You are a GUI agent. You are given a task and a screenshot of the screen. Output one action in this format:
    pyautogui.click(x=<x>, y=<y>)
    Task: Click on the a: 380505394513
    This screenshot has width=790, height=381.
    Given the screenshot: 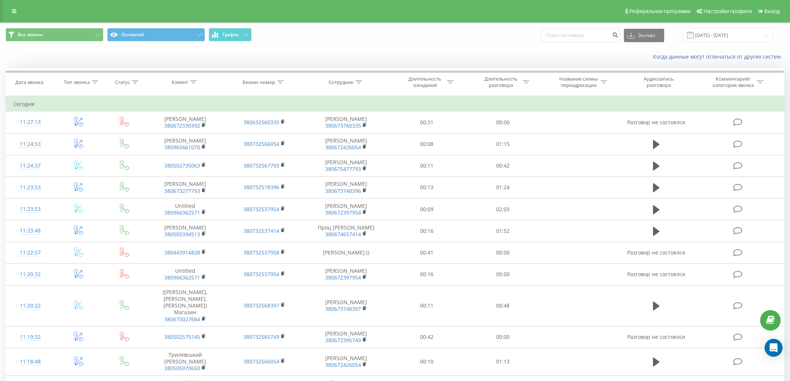 What is the action you would take?
    pyautogui.click(x=182, y=234)
    